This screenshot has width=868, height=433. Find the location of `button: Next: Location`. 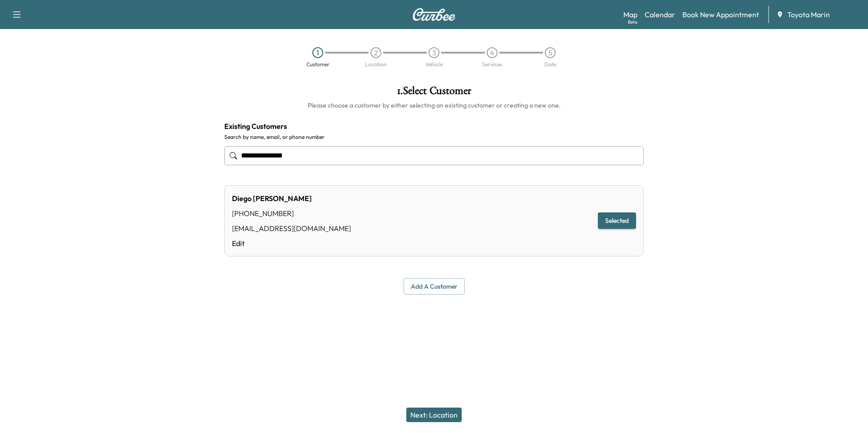

button: Next: Location is located at coordinates (434, 415).